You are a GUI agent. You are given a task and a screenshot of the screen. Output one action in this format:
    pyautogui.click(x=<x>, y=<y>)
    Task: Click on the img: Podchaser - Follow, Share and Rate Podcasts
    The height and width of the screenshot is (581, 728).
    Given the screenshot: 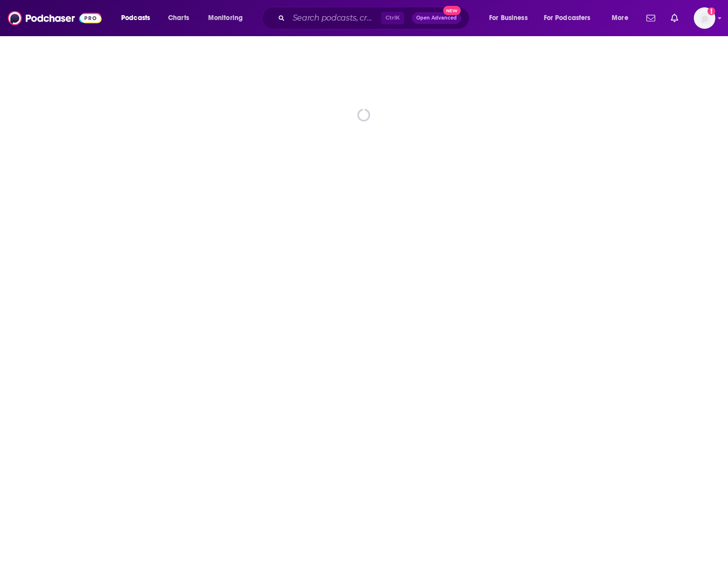 What is the action you would take?
    pyautogui.click(x=55, y=18)
    